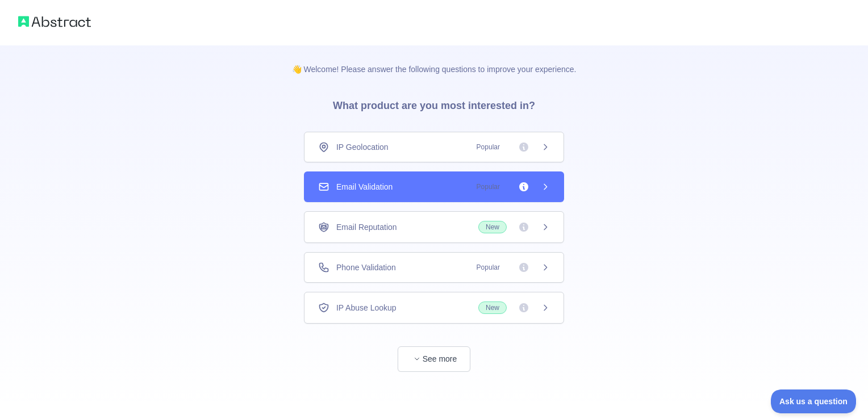  I want to click on span: Email Validation, so click(364, 187).